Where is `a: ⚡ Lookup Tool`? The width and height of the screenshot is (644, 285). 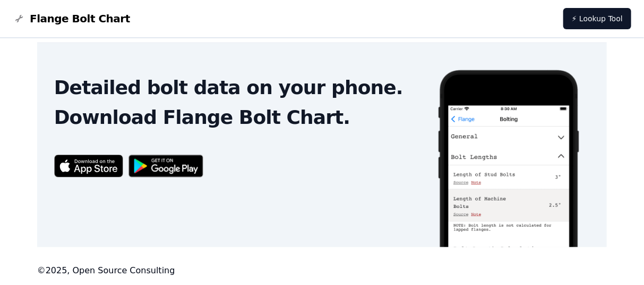
a: ⚡ Lookup Tool is located at coordinates (597, 18).